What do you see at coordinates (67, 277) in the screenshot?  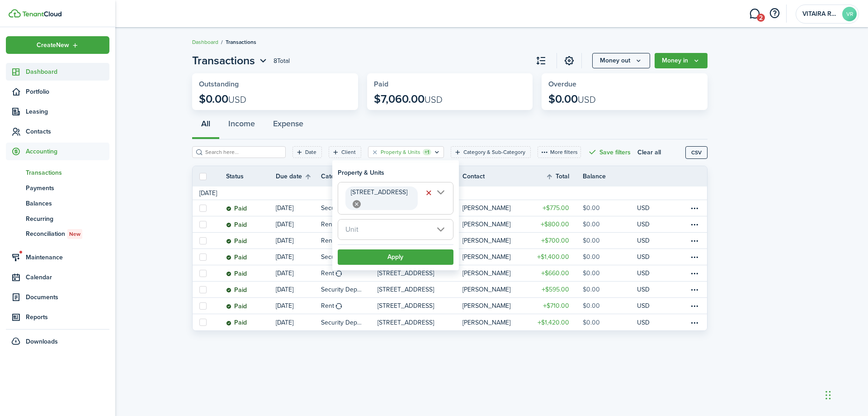 I see `span: Calendar` at bounding box center [67, 277].